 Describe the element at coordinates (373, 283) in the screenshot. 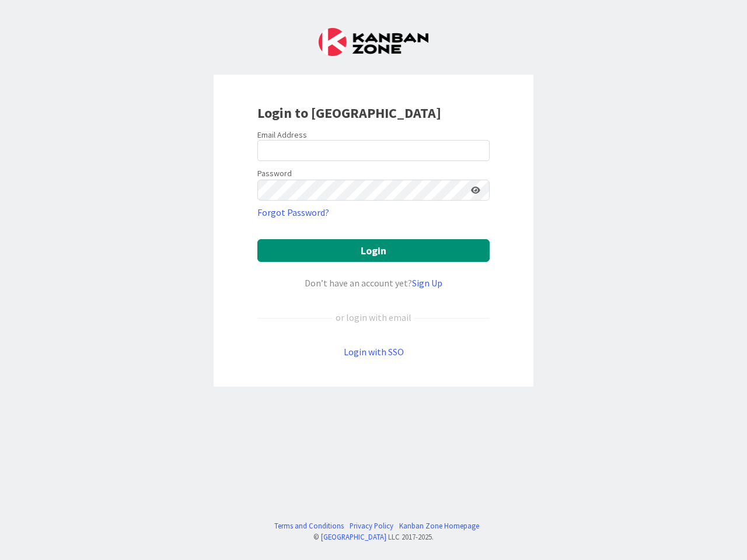

I see `div: Don’t have an account yet?` at that location.